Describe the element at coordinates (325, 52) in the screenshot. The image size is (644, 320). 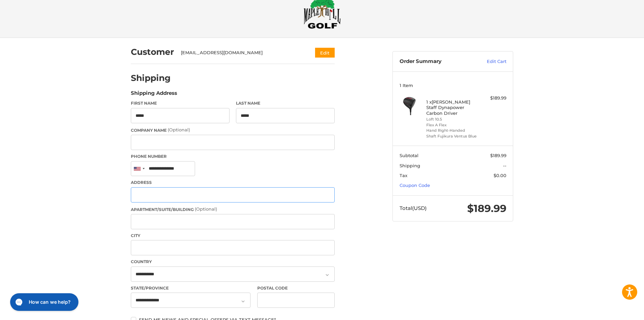
I see `button: Edit` at that location.